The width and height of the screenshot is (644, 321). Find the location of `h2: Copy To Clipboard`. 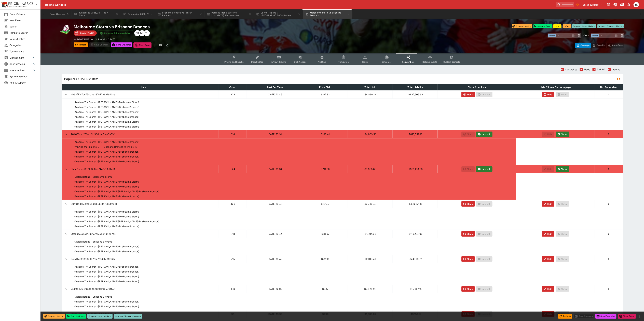

h2: Copy To Clipboard is located at coordinates (212, 27).